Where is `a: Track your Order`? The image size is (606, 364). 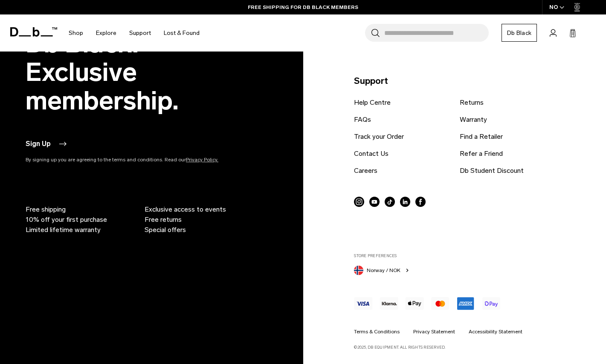
a: Track your Order is located at coordinates (379, 137).